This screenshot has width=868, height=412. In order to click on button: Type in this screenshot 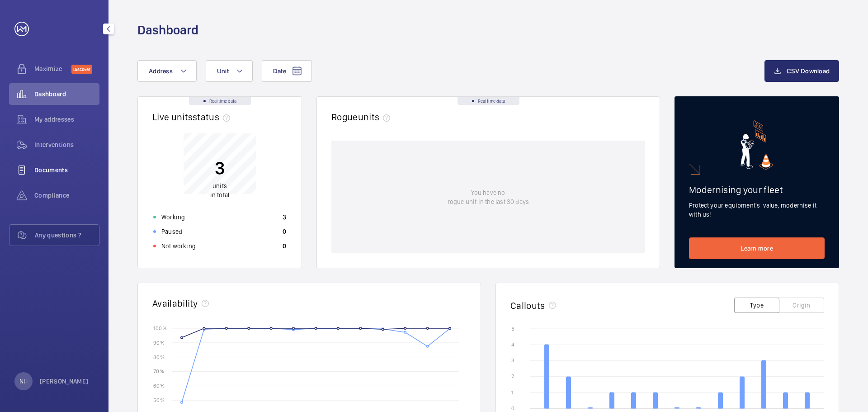, I will do `click(757, 305)`.